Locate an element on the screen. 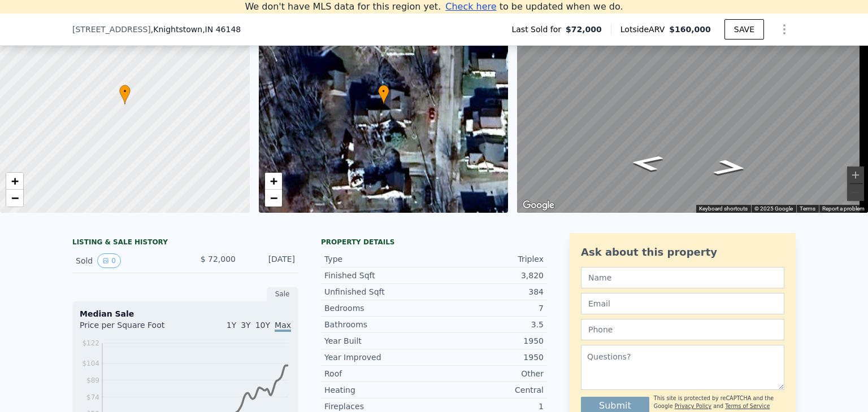 This screenshot has width=868, height=412. div: 3,820 is located at coordinates (489, 275).